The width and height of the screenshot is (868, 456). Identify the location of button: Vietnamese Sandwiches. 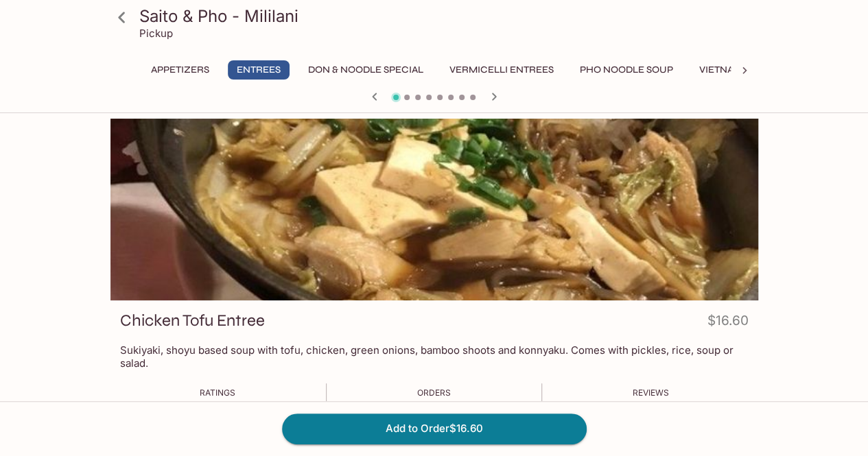
(763, 70).